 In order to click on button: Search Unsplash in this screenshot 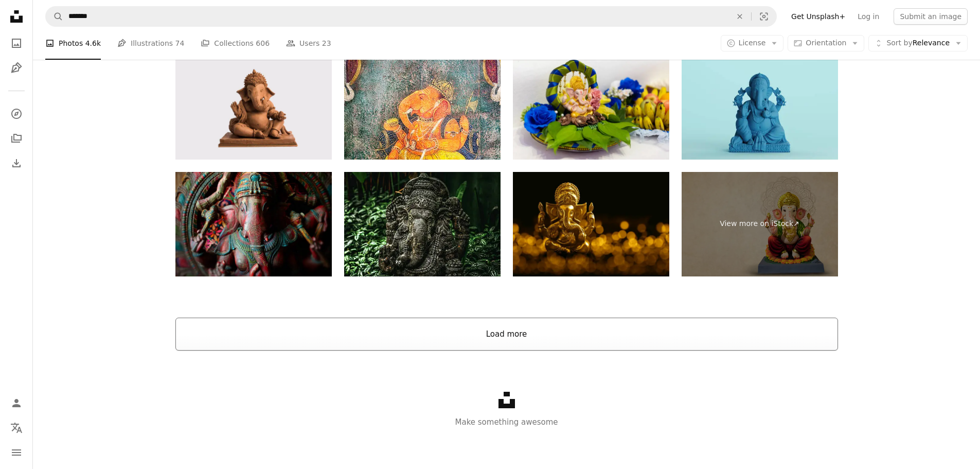, I will do `click(54, 16)`.